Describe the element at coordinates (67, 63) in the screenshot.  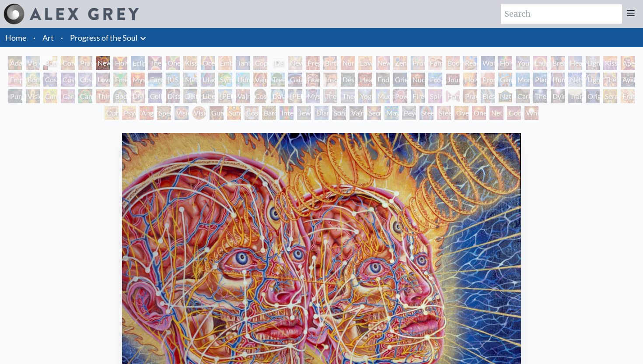
I see `div: Contemplation` at that location.